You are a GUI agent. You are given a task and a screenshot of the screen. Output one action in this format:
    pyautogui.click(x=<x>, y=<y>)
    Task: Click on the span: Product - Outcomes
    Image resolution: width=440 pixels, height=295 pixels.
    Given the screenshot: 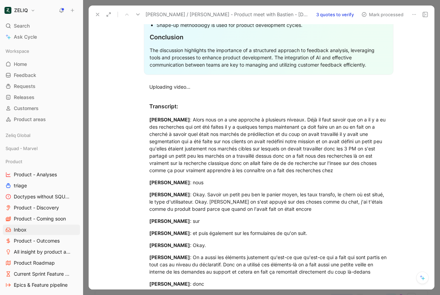 What is the action you would take?
    pyautogui.click(x=37, y=240)
    